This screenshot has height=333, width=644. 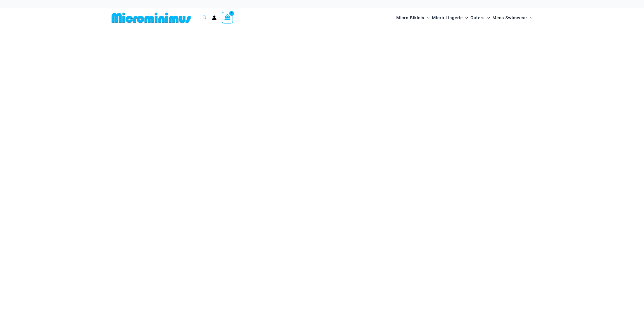 What do you see at coordinates (450, 18) in the screenshot?
I see `a: Micro LingerieMenu ToggleMenu Toggle` at bounding box center [450, 18].